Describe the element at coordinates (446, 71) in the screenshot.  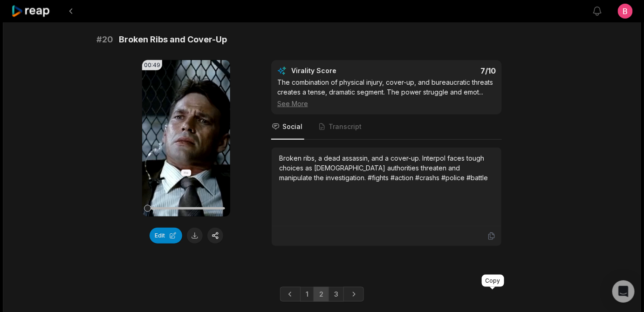
I see `div: 7 /10` at that location.